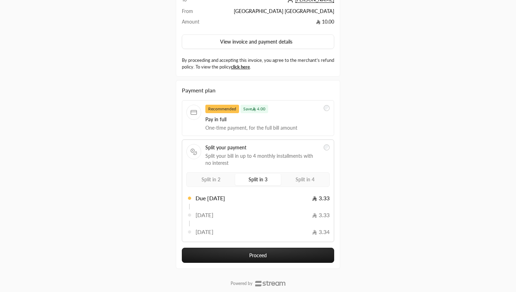 The width and height of the screenshot is (516, 292). What do you see at coordinates (254, 109) in the screenshot?
I see `span: Save 4.00` at bounding box center [254, 109].